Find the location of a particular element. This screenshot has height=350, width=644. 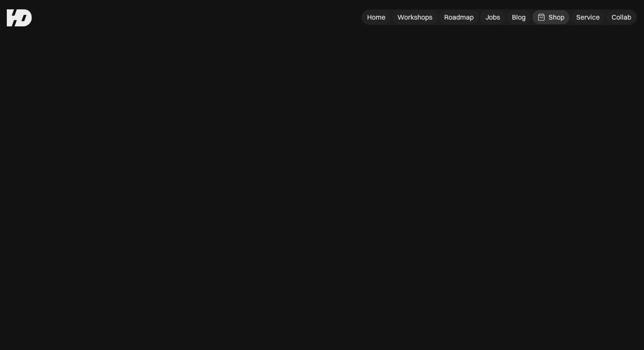

div: Roadmap is located at coordinates (459, 17).